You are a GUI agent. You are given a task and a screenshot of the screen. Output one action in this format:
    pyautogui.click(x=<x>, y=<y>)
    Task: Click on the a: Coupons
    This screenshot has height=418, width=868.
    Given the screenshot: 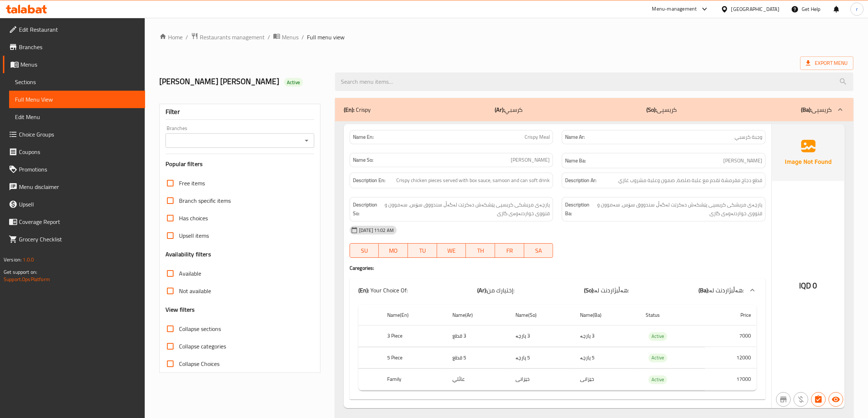 What is the action you would take?
    pyautogui.click(x=74, y=152)
    